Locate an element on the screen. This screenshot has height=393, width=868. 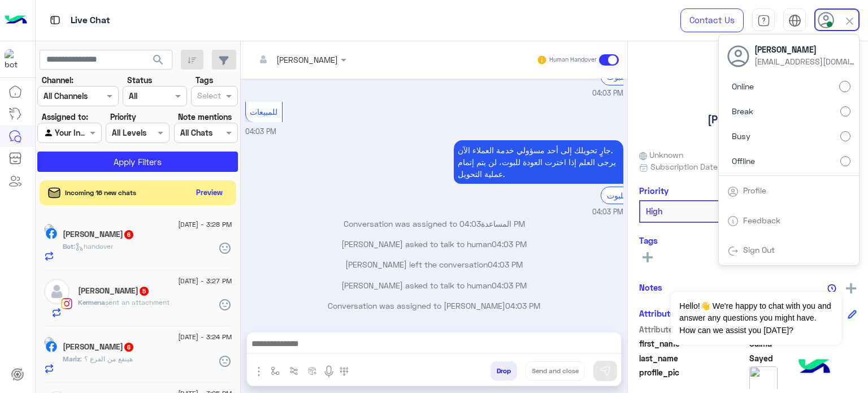
img: 919860931428189 is located at coordinates (14, 59).